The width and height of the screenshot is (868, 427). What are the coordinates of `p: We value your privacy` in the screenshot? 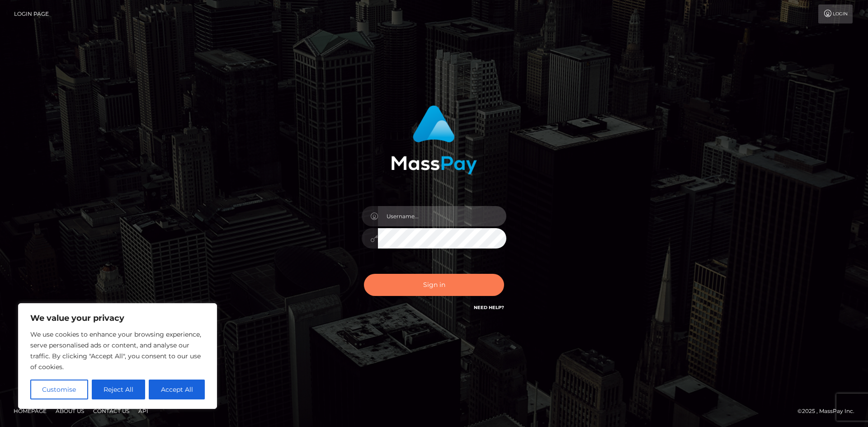 It's located at (118, 318).